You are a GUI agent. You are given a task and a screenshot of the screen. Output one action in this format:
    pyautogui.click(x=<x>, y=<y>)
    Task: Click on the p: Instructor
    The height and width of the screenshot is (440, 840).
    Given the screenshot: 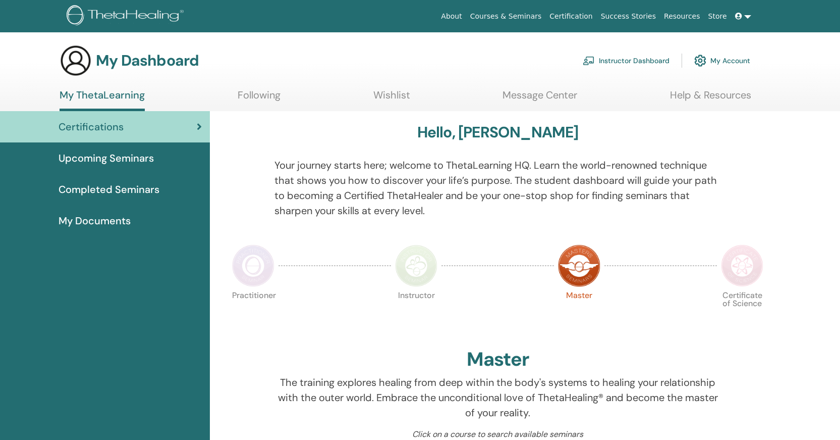 What is the action you would take?
    pyautogui.click(x=416, y=312)
    